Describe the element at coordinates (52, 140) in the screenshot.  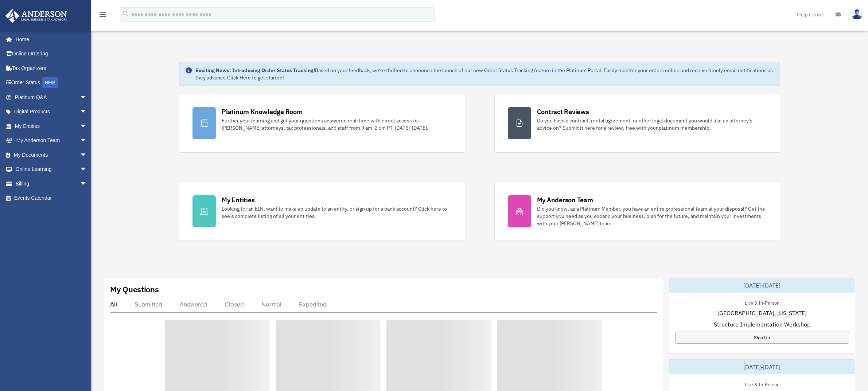
I see `a: My Anderson Teamarrow_drop_down` at that location.